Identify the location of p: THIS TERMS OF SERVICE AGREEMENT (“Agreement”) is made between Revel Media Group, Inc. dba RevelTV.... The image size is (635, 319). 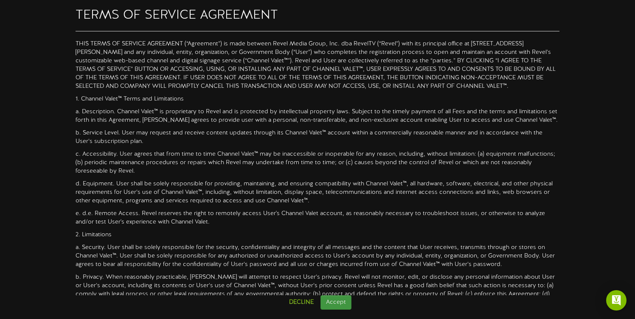
(317, 65).